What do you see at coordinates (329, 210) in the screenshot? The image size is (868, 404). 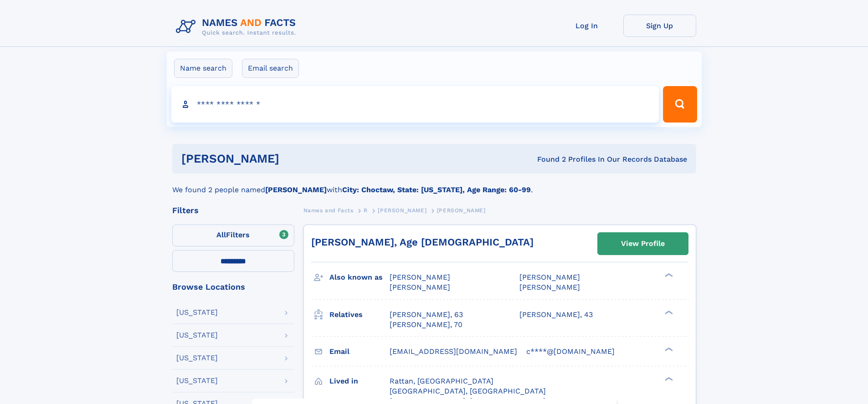 I see `a: Names and Facts` at bounding box center [329, 210].